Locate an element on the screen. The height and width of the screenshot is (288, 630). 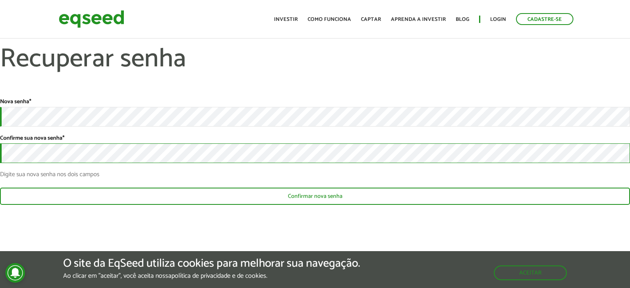
a: Aprenda a investir is located at coordinates (418, 19).